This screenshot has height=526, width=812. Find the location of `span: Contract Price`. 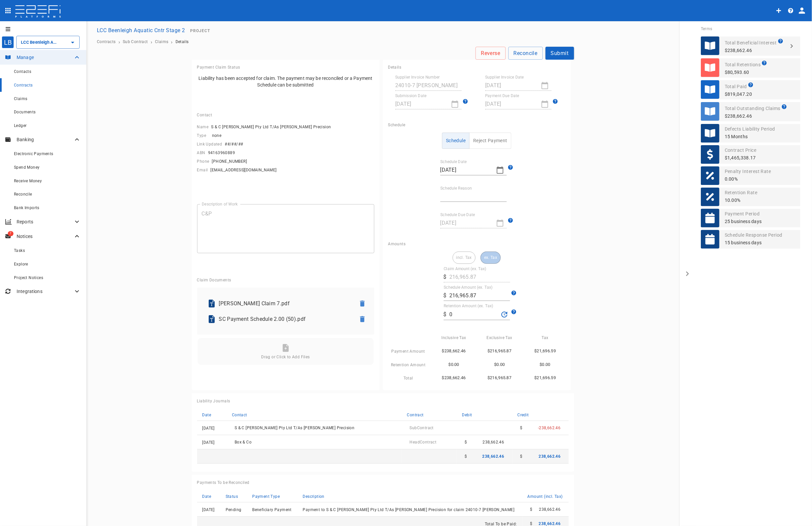

span: Contract Price is located at coordinates (740, 150).